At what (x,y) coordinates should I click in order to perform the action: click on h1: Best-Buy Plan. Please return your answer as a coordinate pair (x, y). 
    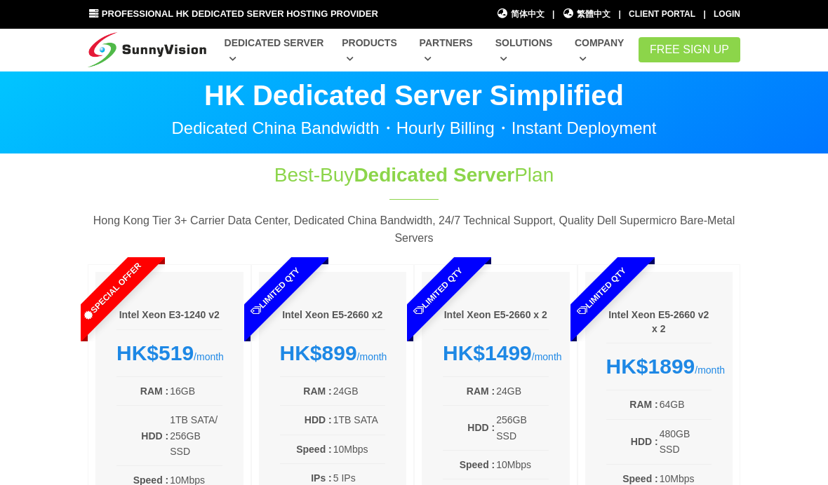
    Looking at the image, I should click on (414, 175).